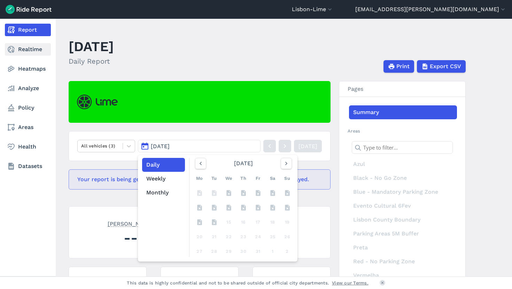 Image resolution: width=512 pixels, height=289 pixels. What do you see at coordinates (28, 166) in the screenshot?
I see `a: Datasets` at bounding box center [28, 166].